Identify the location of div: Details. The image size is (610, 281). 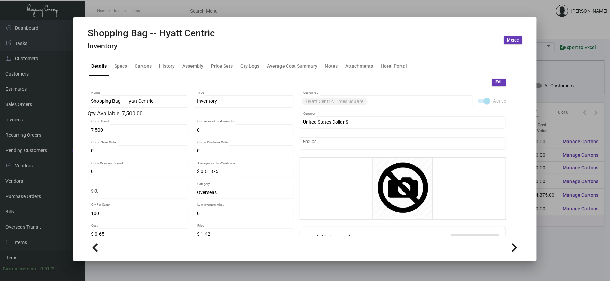
(99, 66).